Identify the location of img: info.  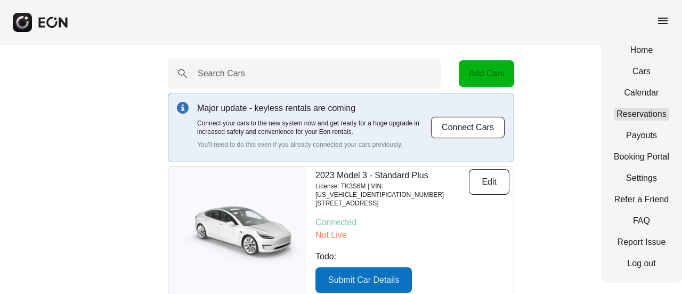
(183, 108).